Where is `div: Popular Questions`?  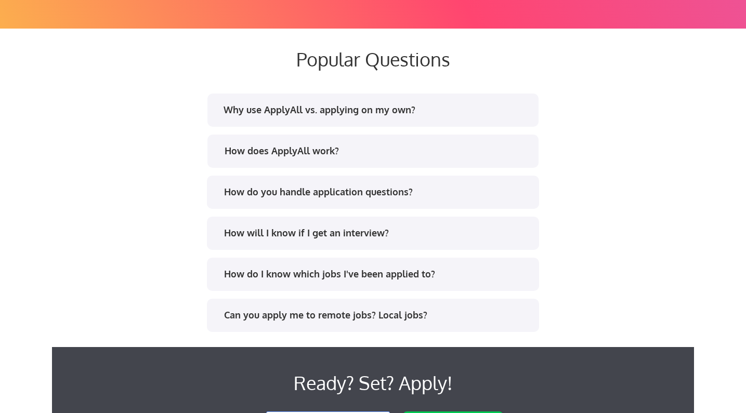
div: Popular Questions is located at coordinates (373, 59).